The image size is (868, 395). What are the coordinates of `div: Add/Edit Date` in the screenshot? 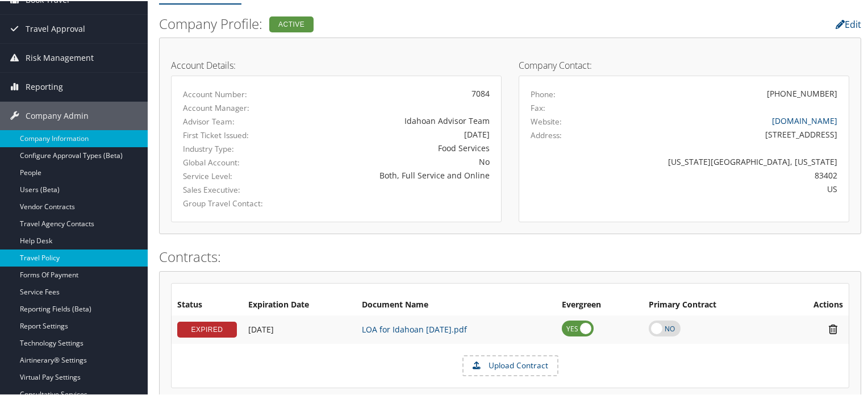 It's located at (299, 328).